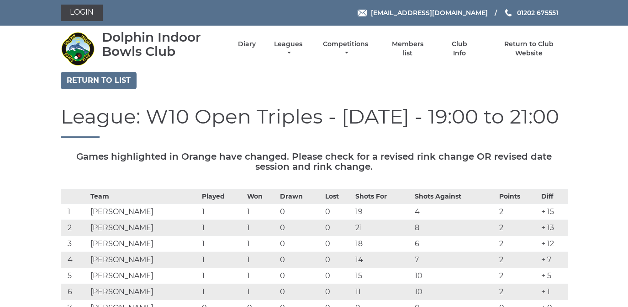 This screenshot has height=307, width=628. Describe the element at coordinates (74, 276) in the screenshot. I see `td: 5` at that location.